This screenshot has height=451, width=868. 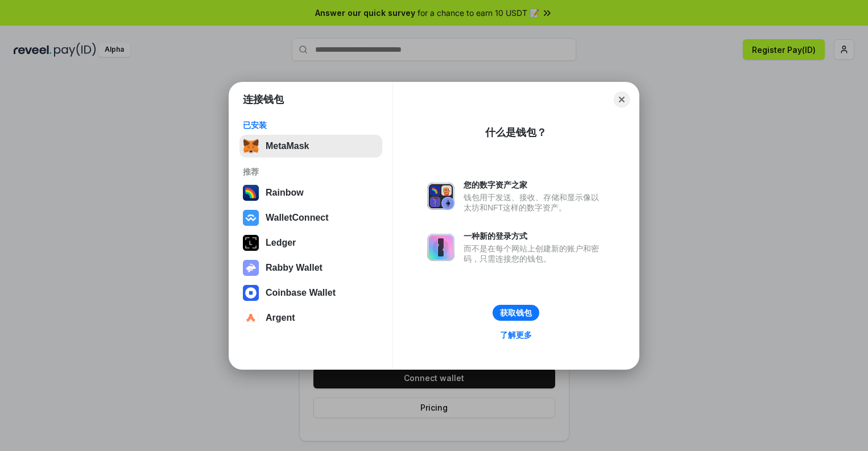 I want to click on button: Ledger, so click(x=311, y=243).